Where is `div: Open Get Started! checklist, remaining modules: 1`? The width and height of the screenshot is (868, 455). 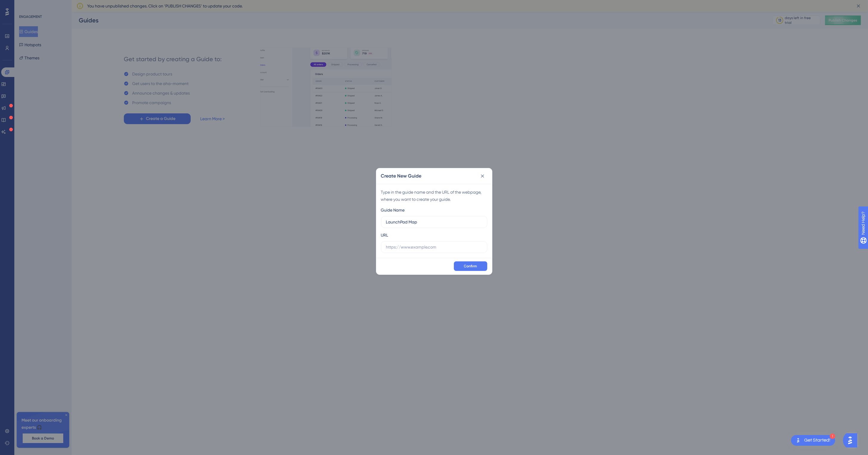 div: Open Get Started! checklist, remaining modules: 1 is located at coordinates (813, 441).